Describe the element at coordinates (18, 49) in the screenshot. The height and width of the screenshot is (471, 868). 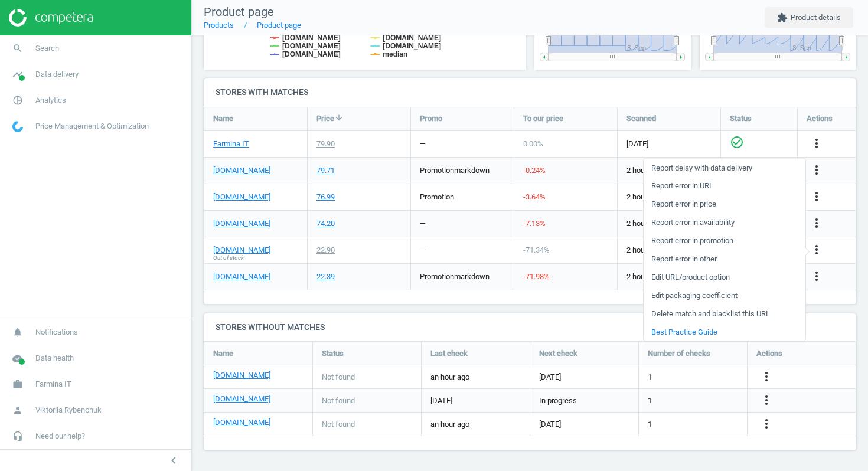
I see `i: search` at that location.